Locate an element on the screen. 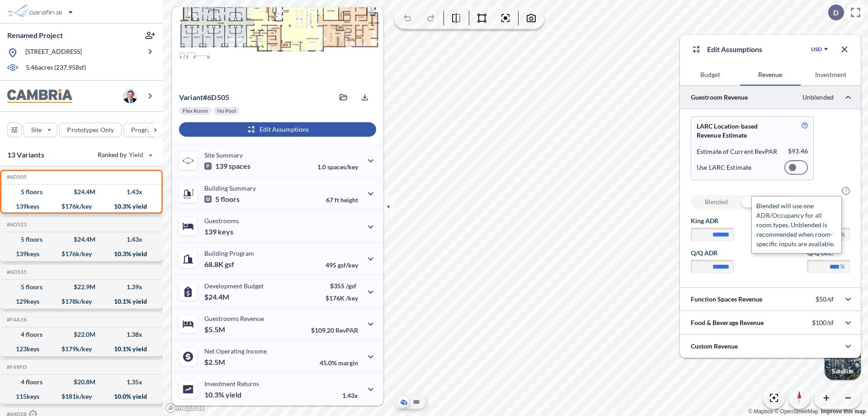  span: /gsf is located at coordinates (351, 286).